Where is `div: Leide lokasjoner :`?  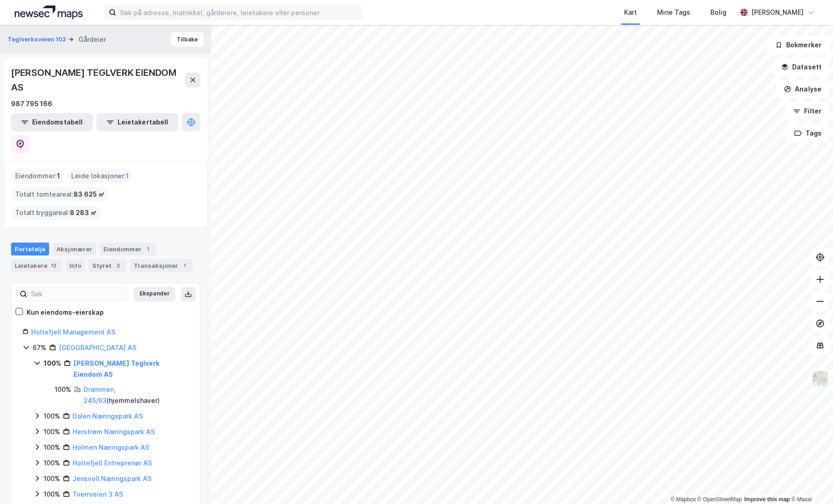
div: Leide lokasjoner : is located at coordinates (100, 176).